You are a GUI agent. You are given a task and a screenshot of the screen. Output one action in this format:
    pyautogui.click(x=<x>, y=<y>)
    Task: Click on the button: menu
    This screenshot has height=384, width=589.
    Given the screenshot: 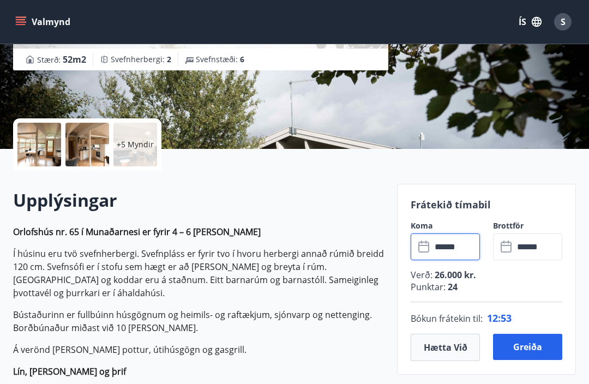 What is the action you would take?
    pyautogui.click(x=44, y=22)
    